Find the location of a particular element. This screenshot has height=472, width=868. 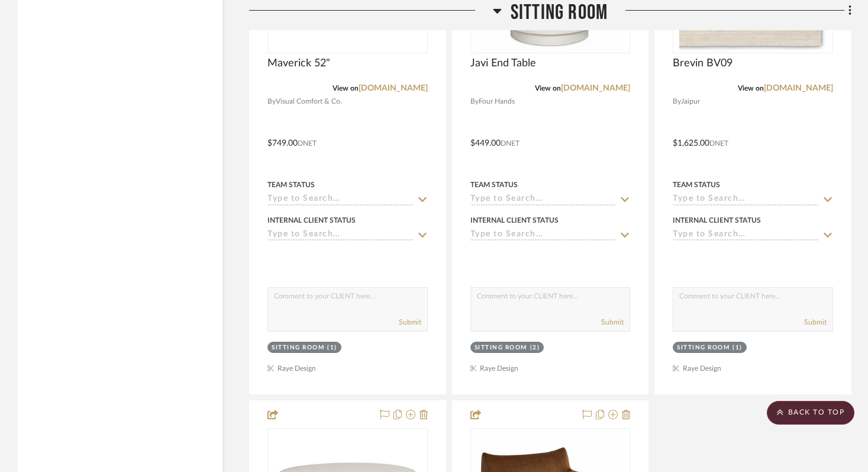

span: Visual Comfort & Co. is located at coordinates (309, 101).